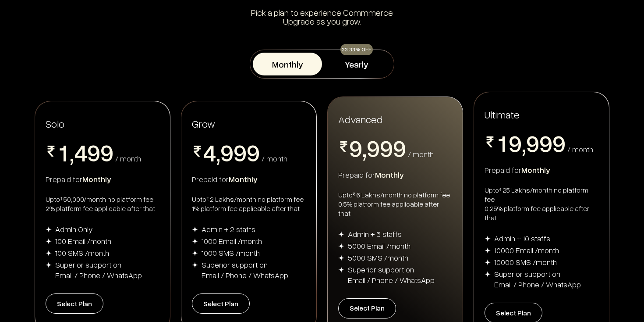  Describe the element at coordinates (74, 229) in the screenshot. I see `div: Admin Only` at that location.